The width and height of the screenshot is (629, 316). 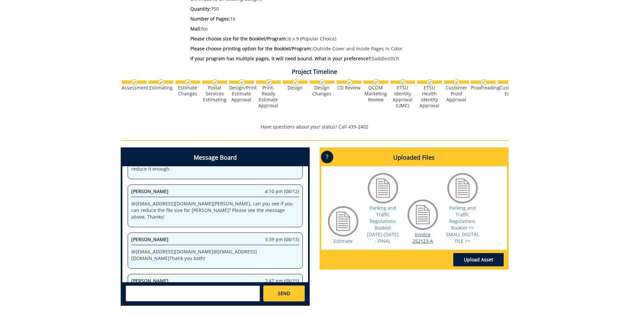 What do you see at coordinates (403, 97) in the screenshot?
I see `div: ETSU Identity Approval (UMC)` at bounding box center [403, 97].